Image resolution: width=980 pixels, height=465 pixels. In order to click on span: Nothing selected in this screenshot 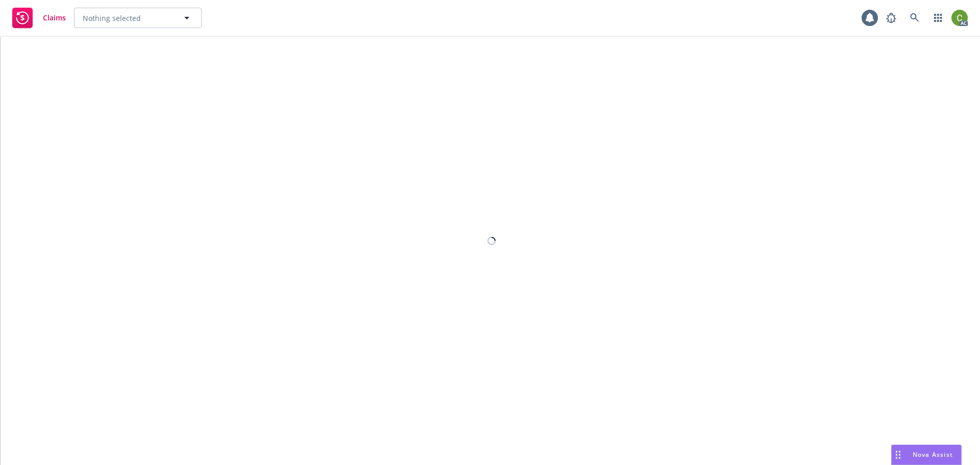, I will do `click(112, 18)`.